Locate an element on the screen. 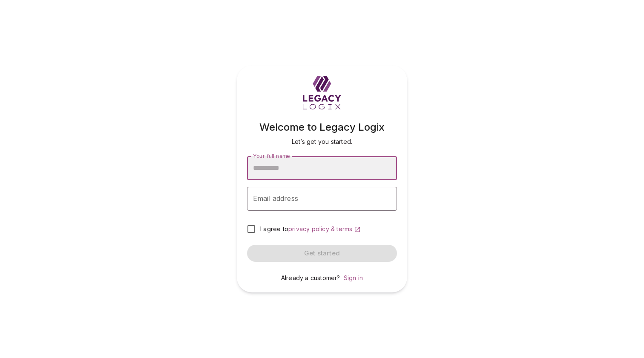 Image resolution: width=644 pixels, height=358 pixels. span: privacy policy & terms is located at coordinates (320, 229).